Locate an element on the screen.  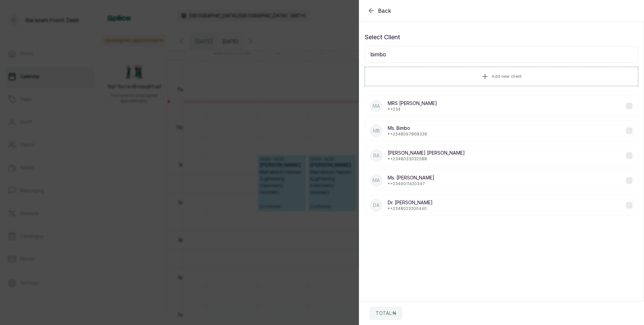
span: Add new client is located at coordinates (506, 76).